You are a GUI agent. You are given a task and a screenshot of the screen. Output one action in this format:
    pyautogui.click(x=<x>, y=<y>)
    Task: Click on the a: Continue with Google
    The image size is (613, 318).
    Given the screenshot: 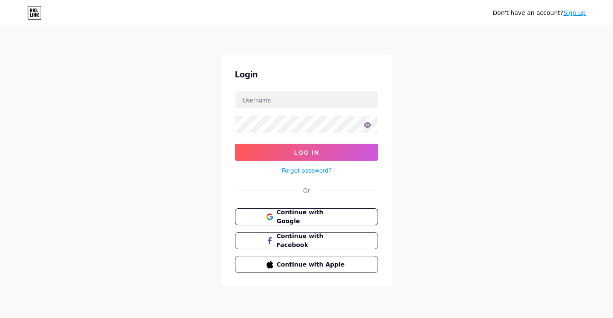 What is the action you would take?
    pyautogui.click(x=306, y=217)
    